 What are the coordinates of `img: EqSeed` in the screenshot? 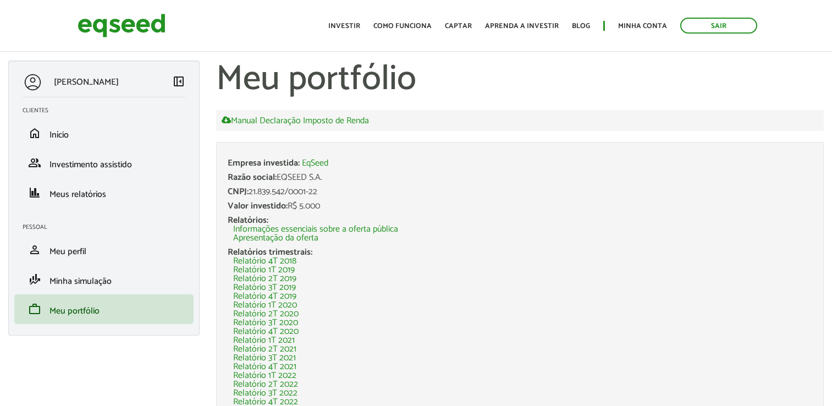 It's located at (122, 25).